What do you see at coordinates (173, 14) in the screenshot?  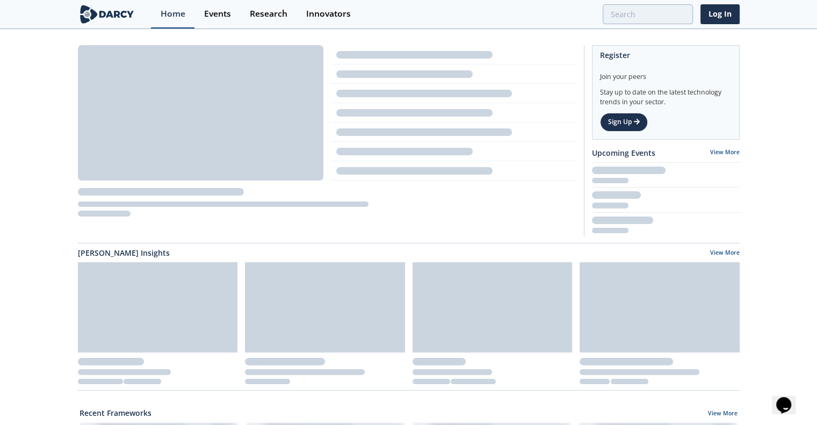 I see `div: Home` at bounding box center [173, 14].